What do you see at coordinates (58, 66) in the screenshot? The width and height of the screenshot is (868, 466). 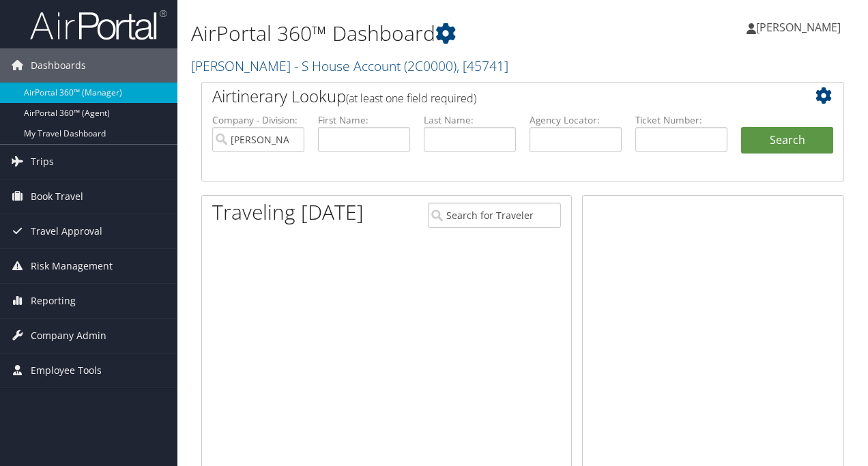 I see `span: Dashboards` at bounding box center [58, 66].